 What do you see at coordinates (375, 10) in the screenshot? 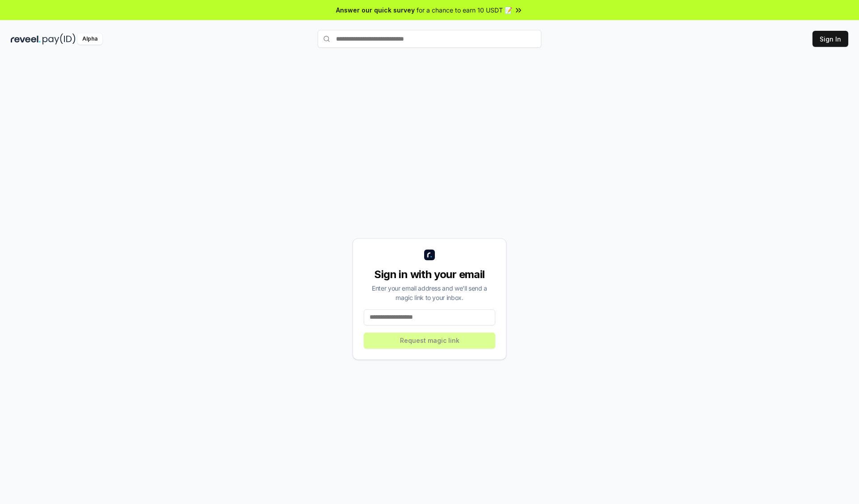
I see `span: Answer our quick survey` at bounding box center [375, 10].